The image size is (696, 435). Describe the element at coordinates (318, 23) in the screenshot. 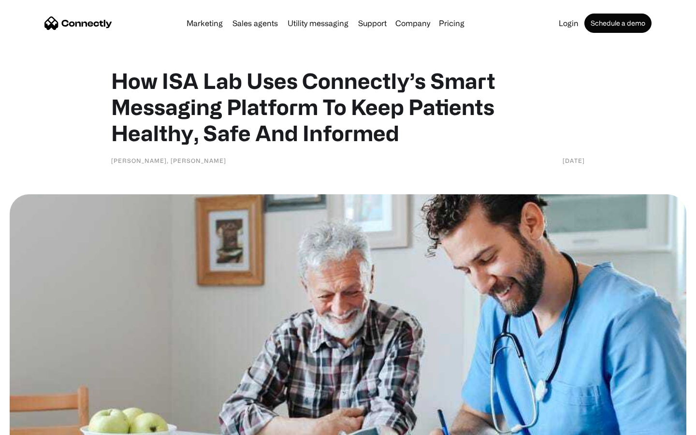

I see `a: Utility messaging` at that location.